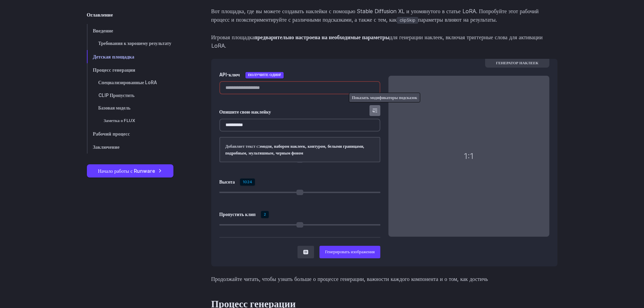 Image resolution: width=644 pixels, height=308 pixels. Describe the element at coordinates (138, 44) in the screenshot. I see `a: Требования к хорошему результату` at that location.